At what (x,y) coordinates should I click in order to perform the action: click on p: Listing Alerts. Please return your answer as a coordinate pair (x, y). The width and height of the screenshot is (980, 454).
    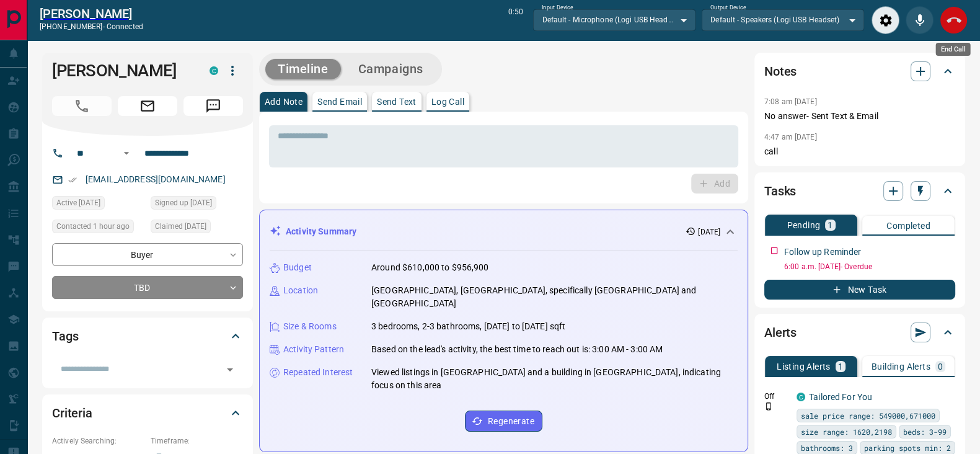
    Looking at the image, I should click on (803, 366).